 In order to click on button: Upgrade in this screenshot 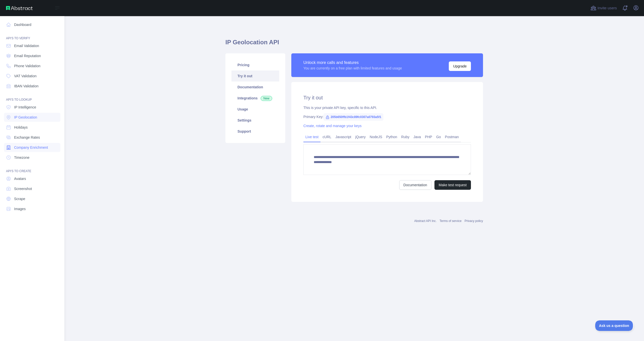, I will do `click(460, 66)`.